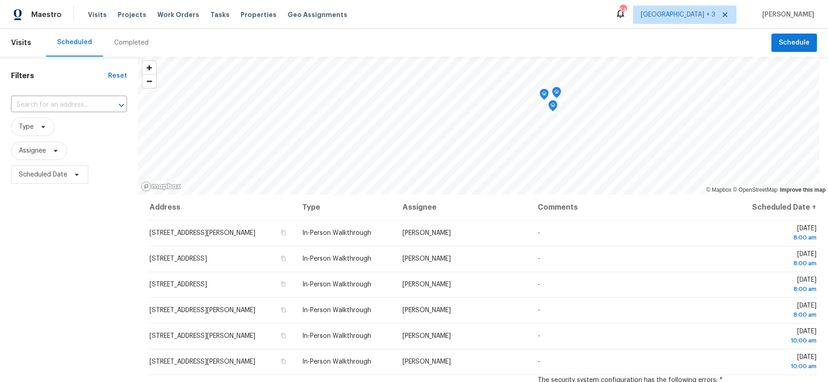 The image size is (828, 382). What do you see at coordinates (131, 43) in the screenshot?
I see `div: Completed` at bounding box center [131, 43].